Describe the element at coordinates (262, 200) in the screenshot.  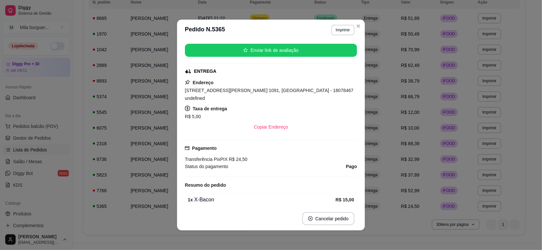
I see `div: X-Bacon` at that location.